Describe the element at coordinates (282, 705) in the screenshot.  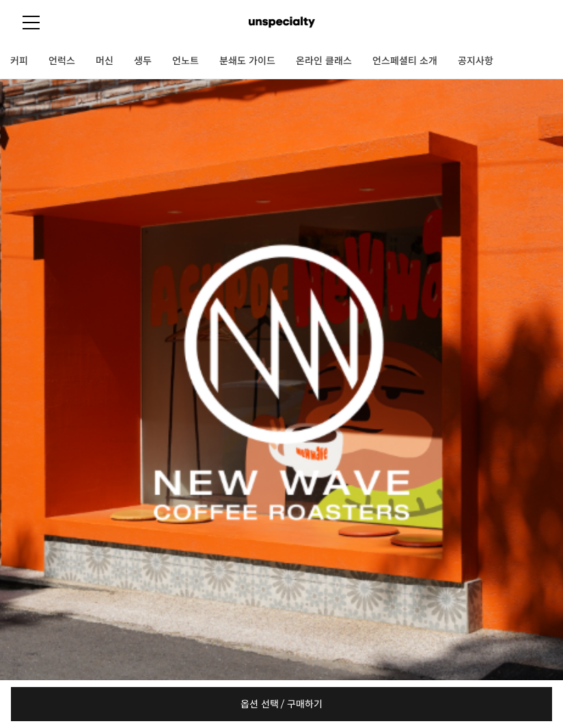
I see `a: 옵션 선택 / 구매하기` at that location.